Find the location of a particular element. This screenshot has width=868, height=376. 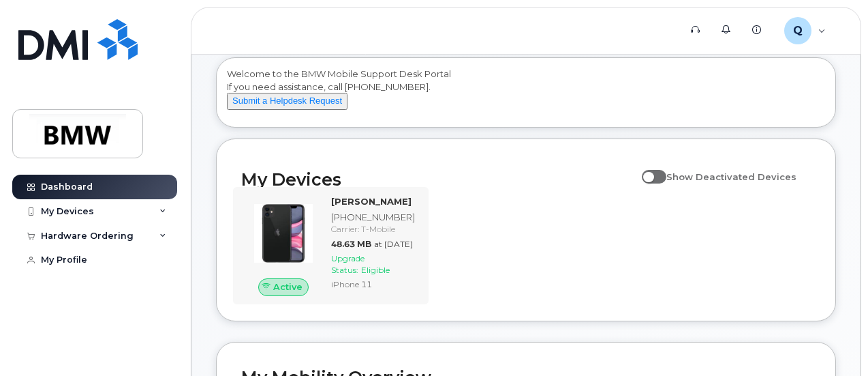

h2: My Devices is located at coordinates (438, 179).